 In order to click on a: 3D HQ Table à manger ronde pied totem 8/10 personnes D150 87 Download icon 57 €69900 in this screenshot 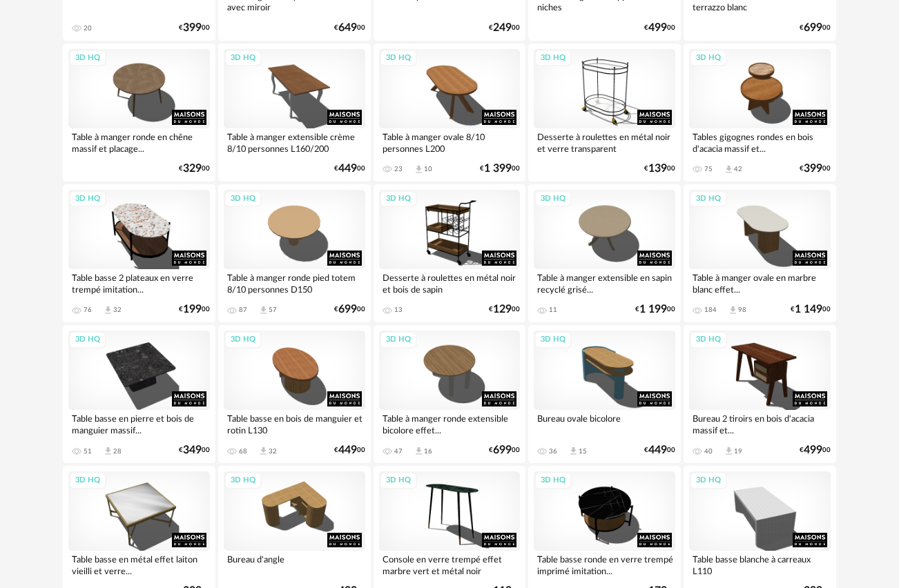, I will do `click(294, 253)`.